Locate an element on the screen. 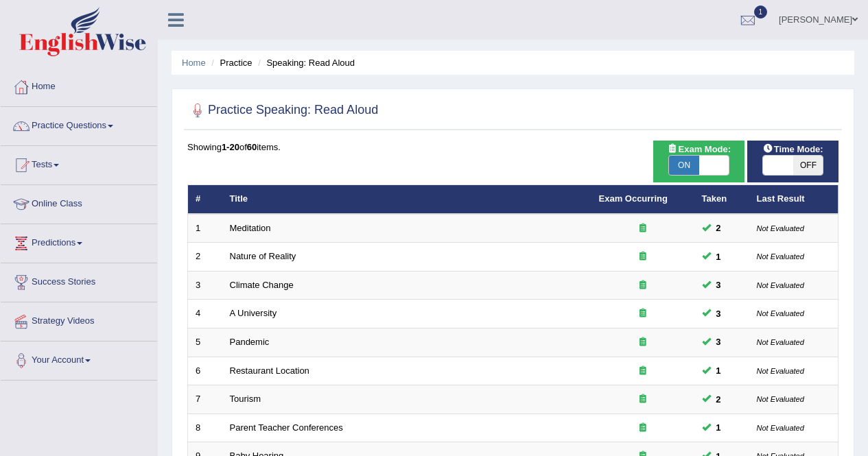 The width and height of the screenshot is (868, 456). h2: Practice Speaking: Read Aloud is located at coordinates (283, 111).